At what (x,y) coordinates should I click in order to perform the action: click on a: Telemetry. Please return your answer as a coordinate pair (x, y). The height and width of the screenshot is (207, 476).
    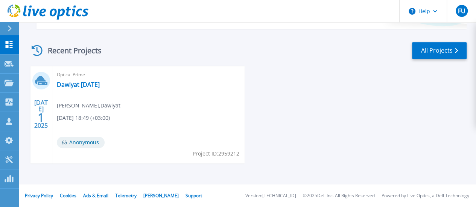
    Looking at the image, I should click on (126, 196).